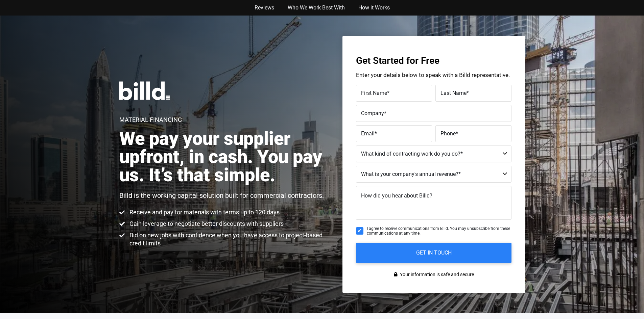  Describe the element at coordinates (206, 224) in the screenshot. I see `span: Gain leverage to negotiate better discounts with suppliers` at that location.